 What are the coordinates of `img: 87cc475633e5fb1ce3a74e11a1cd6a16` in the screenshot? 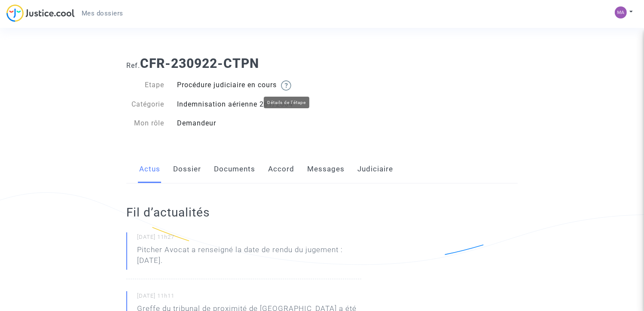 It's located at (621, 13).